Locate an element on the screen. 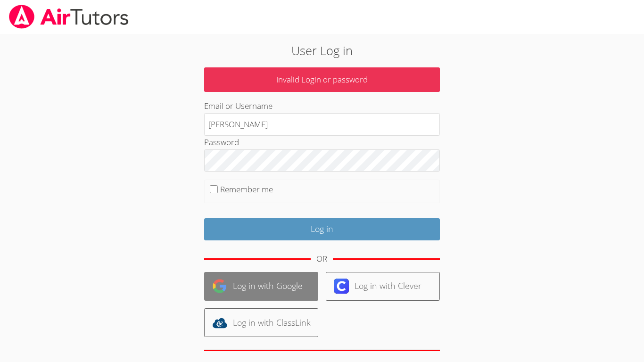 The image size is (644, 362). img: airtutors_banner-c4298cdbf04f3fff15de1276eac7730deb9818008684d7c2e4769d2f7ddbe033.png is located at coordinates (69, 16).